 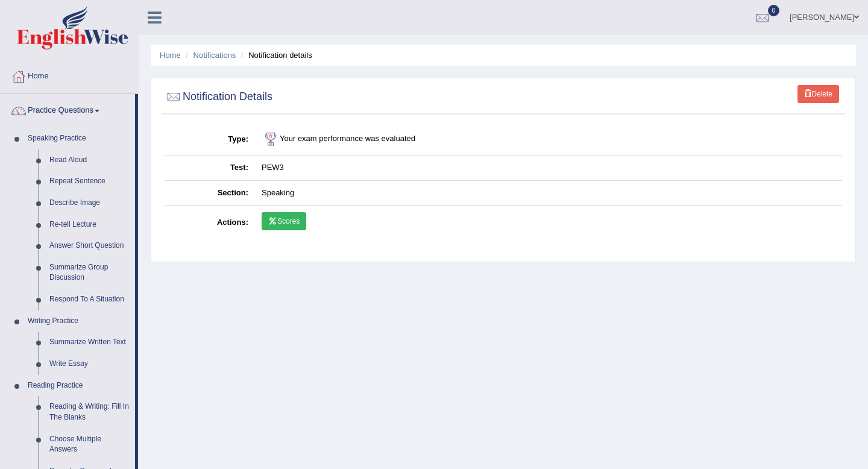 What do you see at coordinates (214, 55) in the screenshot?
I see `a: Notifications` at bounding box center [214, 55].